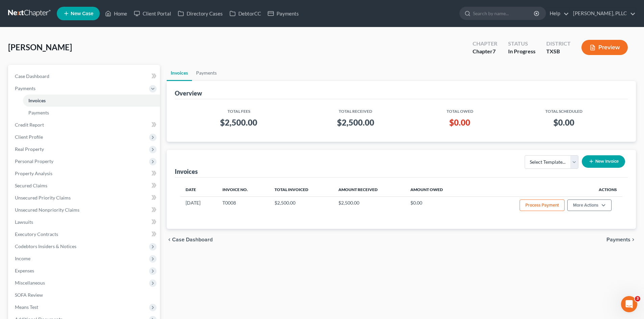  I want to click on button: Payments chevron_right, so click(621, 240).